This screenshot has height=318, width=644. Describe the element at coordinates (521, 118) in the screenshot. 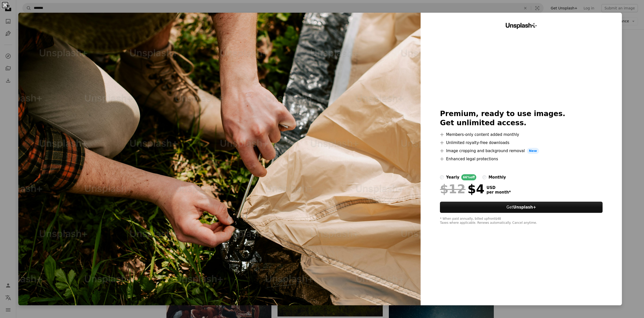

I see `h2: Premium, ready to use images. Get unlimited access.` at that location.